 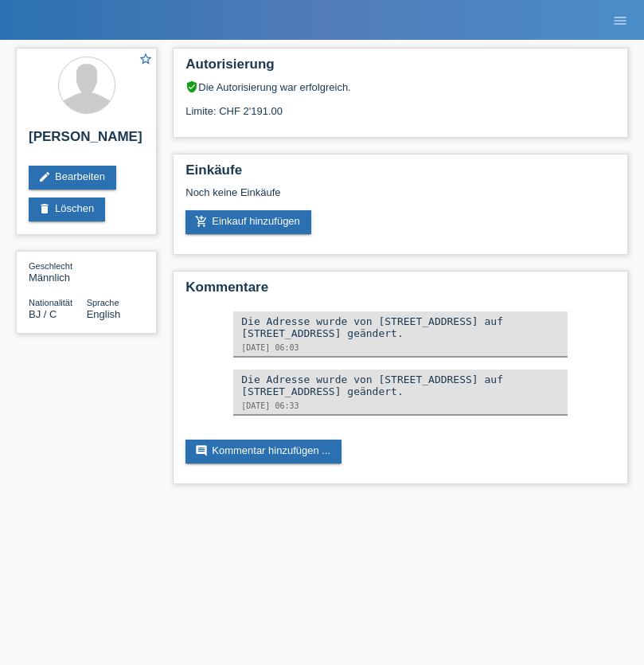 What do you see at coordinates (45, 209) in the screenshot?
I see `i: delete` at bounding box center [45, 209].